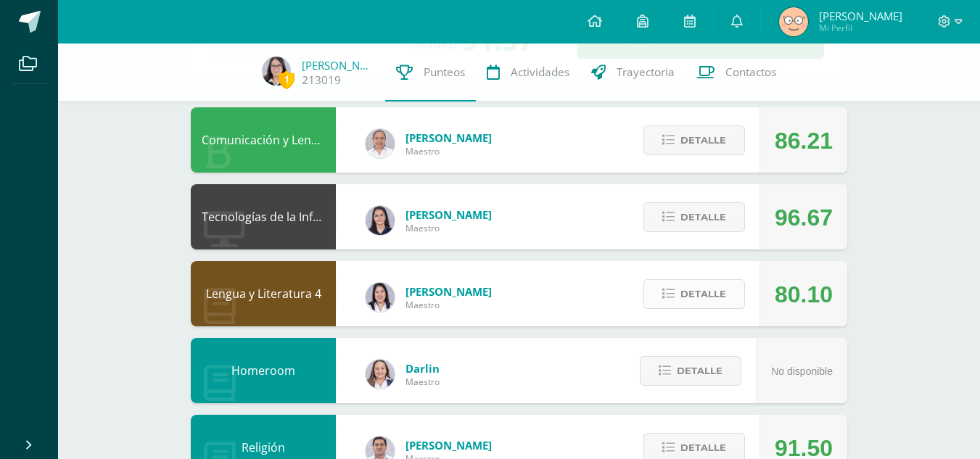 The width and height of the screenshot is (980, 459). Describe the element at coordinates (736, 72) in the screenshot. I see `a: Contactos` at that location.